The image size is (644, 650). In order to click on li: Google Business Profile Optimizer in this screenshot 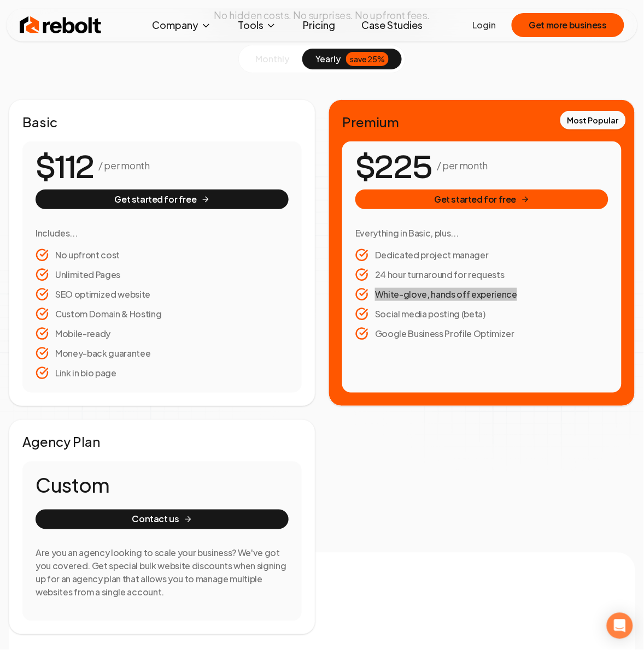, I will do `click(482, 334)`.